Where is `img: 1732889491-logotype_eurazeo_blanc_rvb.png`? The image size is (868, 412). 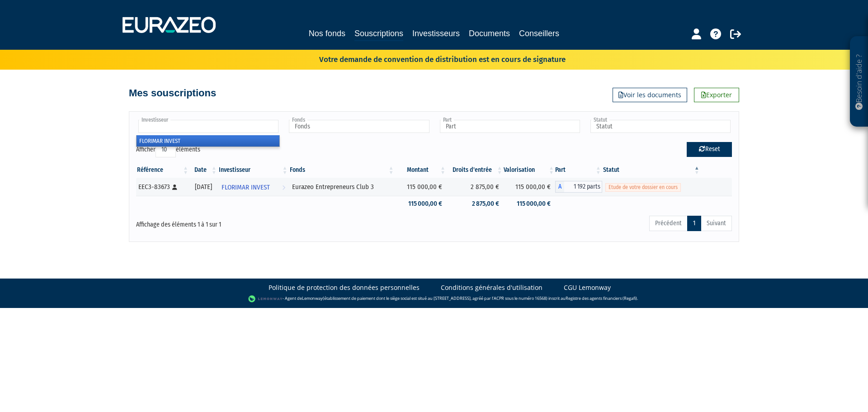
img: 1732889491-logotype_eurazeo_blanc_rvb.png is located at coordinates (169, 25).